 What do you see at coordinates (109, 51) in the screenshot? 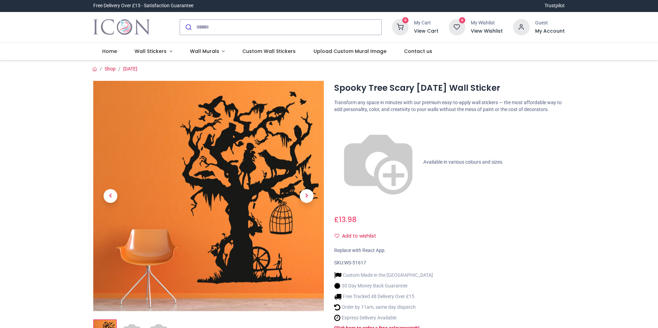
I see `span: Home` at bounding box center [109, 51].